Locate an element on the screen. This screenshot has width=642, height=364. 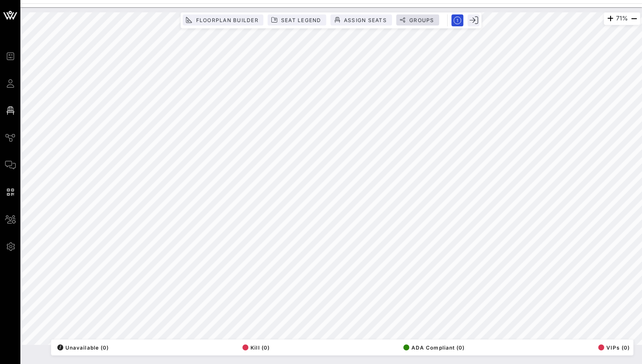
button: /Unavailable (0) is located at coordinates (82, 347).